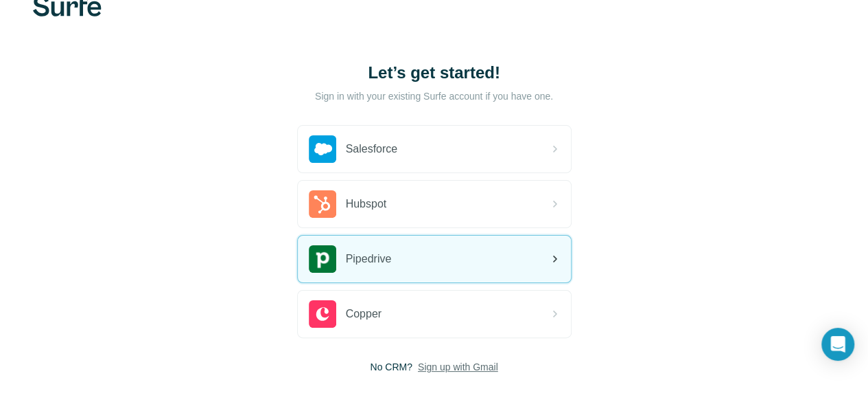  I want to click on span: Hubspot, so click(367, 204).